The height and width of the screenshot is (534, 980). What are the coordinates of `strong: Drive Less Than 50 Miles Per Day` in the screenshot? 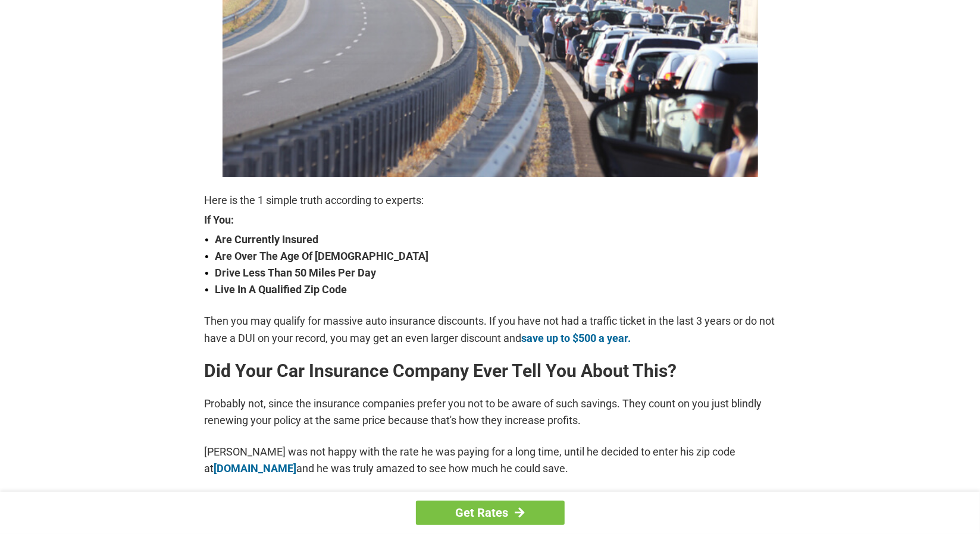 It's located at (496, 273).